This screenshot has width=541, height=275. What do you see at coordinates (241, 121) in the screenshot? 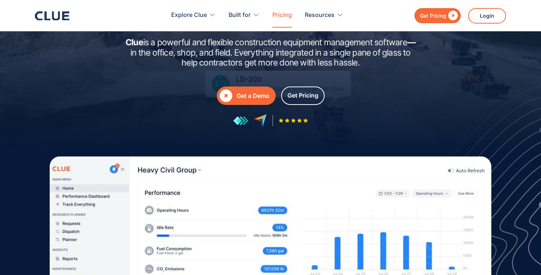
I see `img: reviews at getapp` at bounding box center [241, 121].